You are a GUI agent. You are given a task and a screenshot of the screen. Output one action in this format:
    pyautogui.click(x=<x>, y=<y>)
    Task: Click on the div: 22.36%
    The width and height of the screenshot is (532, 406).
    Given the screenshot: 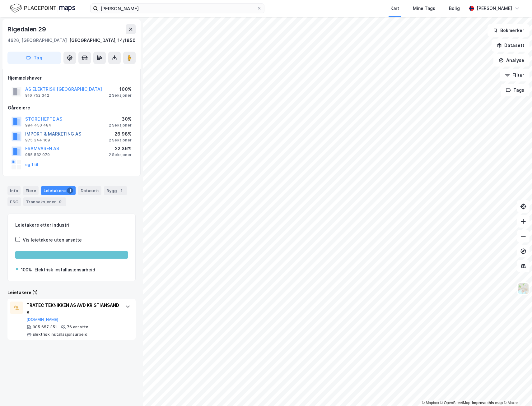 What is the action you would take?
    pyautogui.click(x=120, y=148)
    